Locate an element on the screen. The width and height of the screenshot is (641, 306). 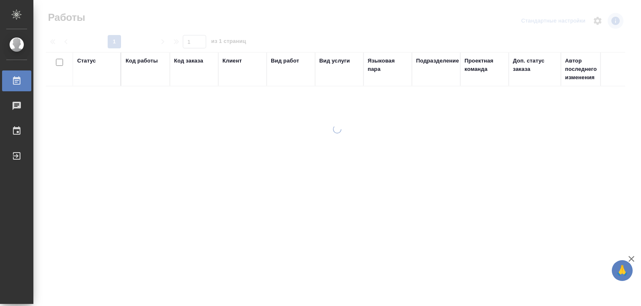
div: Статус is located at coordinates (86, 61).